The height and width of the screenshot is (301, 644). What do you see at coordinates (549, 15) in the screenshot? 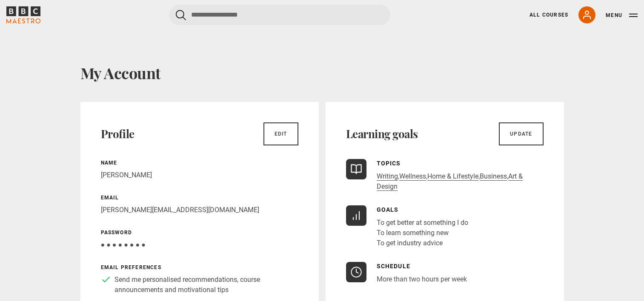
I see `a: All Courses` at bounding box center [549, 15].